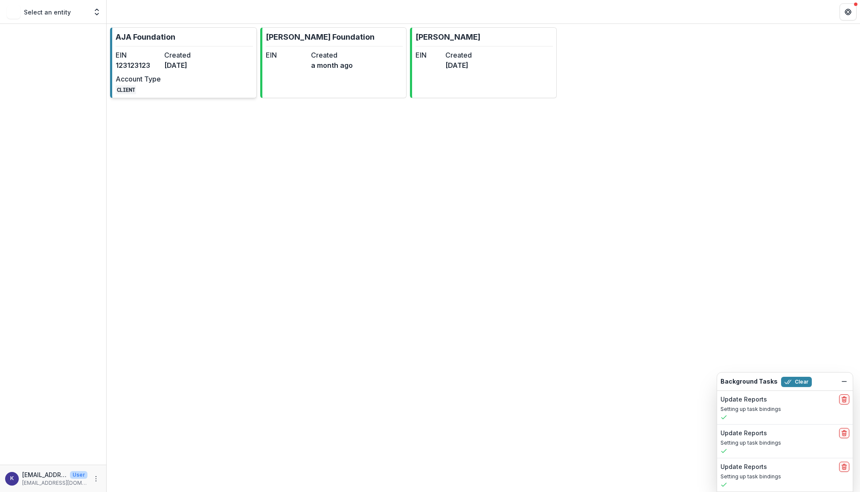 This screenshot has height=492, width=860. I want to click on p: Select an entity, so click(47, 12).